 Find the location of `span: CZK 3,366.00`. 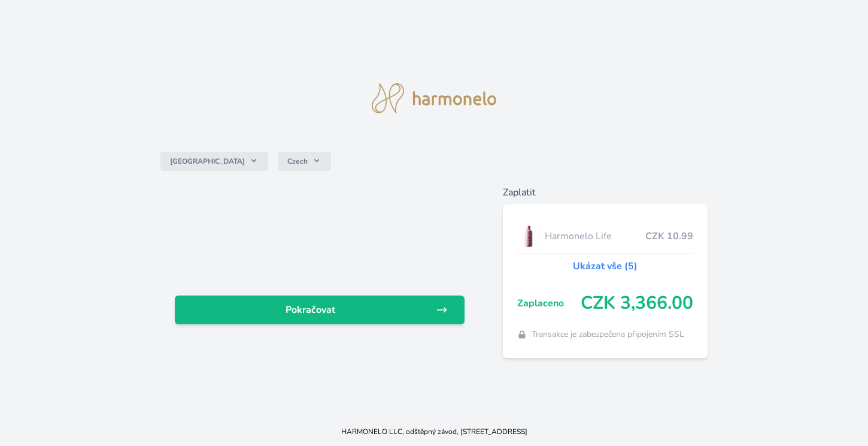

span: CZK 3,366.00 is located at coordinates (637, 303).